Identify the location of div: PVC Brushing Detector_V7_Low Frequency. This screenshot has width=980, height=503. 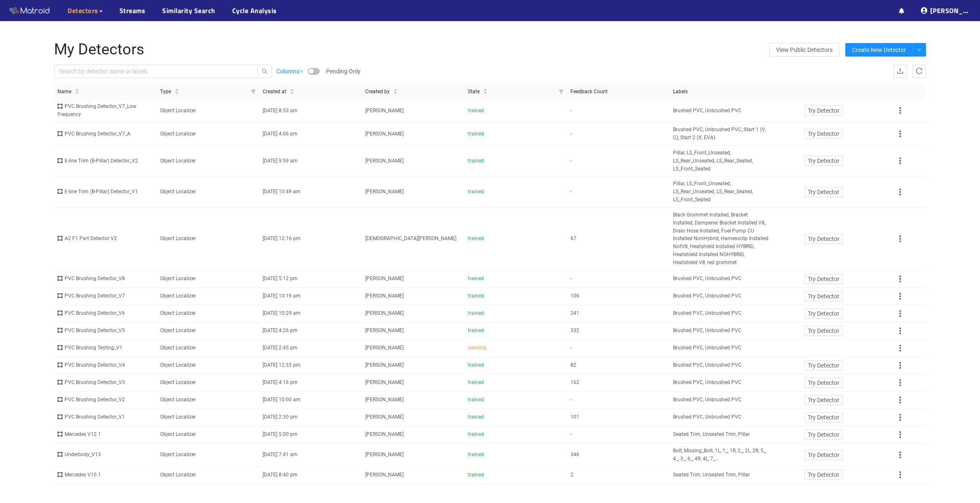
(106, 110).